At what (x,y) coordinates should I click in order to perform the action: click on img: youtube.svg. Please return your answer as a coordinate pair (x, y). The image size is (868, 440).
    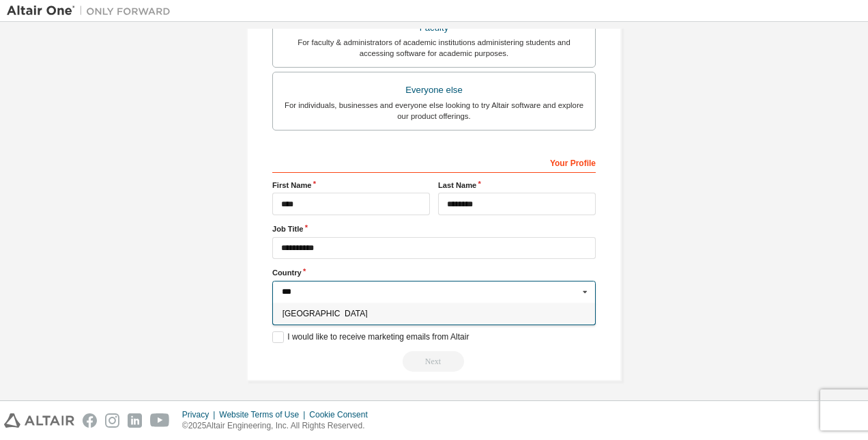
    Looking at the image, I should click on (160, 420).